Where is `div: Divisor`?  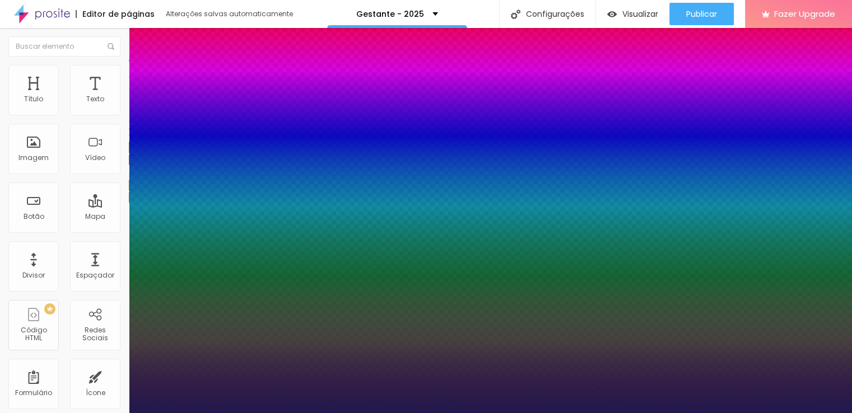 div: Divisor is located at coordinates (34, 276).